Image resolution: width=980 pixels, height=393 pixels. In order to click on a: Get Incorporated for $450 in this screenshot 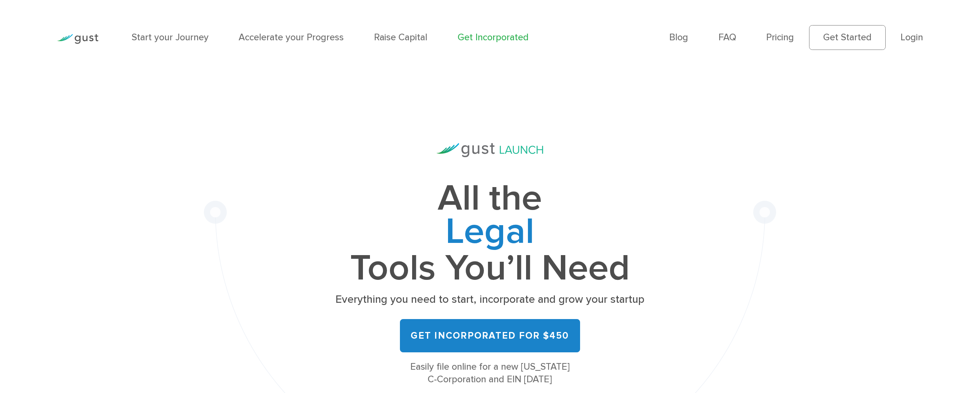, I will do `click(490, 336)`.